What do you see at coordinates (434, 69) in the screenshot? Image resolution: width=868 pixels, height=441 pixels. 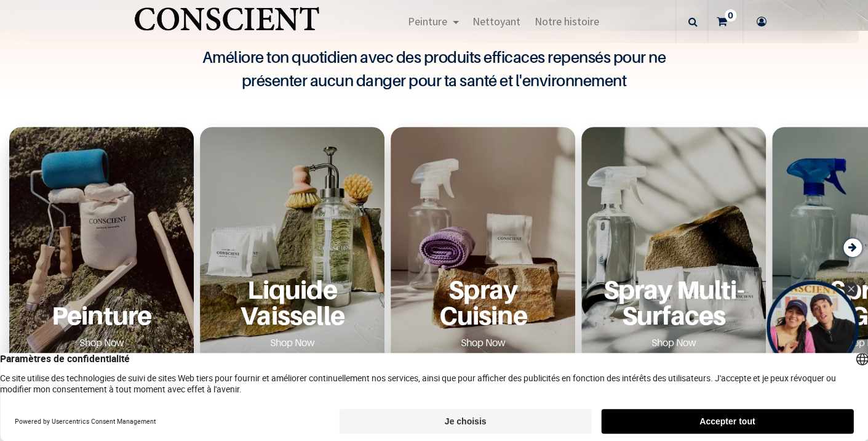 I see `h4: Améliore ton quotidien avec des produits efficaces repensés pour ne présenter aucun danger pour t...` at bounding box center [434, 69].